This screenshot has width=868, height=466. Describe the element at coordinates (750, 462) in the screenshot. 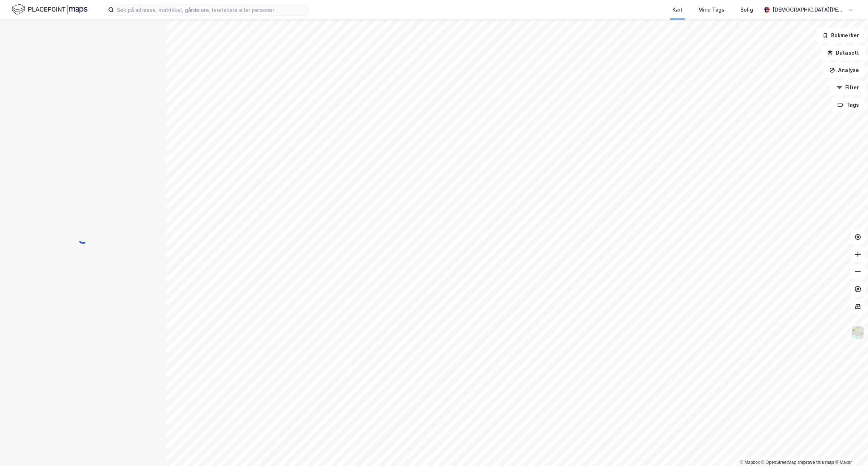

I see `a: Mapbox` at that location.